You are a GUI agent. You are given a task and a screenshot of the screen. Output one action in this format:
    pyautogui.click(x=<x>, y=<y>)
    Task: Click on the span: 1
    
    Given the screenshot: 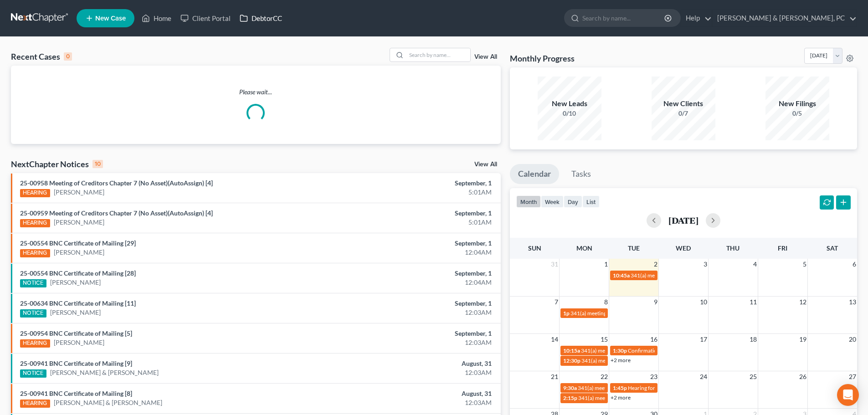 What is the action you would take?
    pyautogui.click(x=606, y=264)
    